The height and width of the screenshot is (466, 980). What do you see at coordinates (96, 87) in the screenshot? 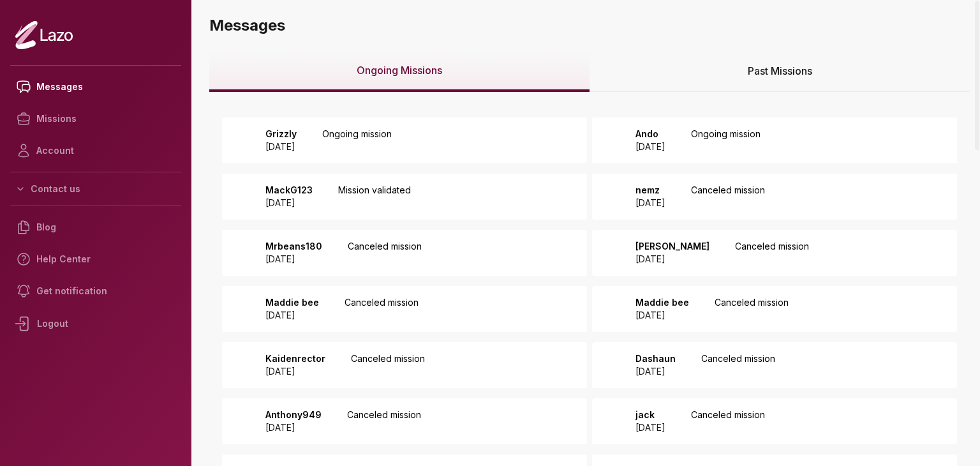
I see `a: Messages` at bounding box center [96, 87].